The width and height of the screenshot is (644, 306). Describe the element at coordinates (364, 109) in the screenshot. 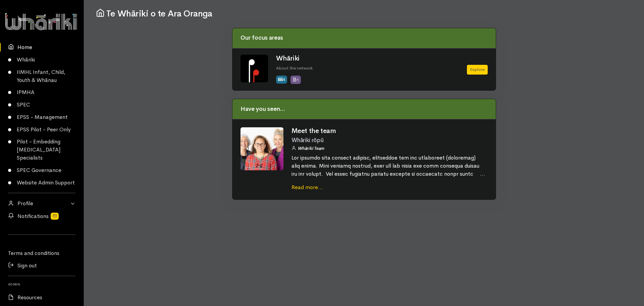

I see `div: Have you seen...` at that location.